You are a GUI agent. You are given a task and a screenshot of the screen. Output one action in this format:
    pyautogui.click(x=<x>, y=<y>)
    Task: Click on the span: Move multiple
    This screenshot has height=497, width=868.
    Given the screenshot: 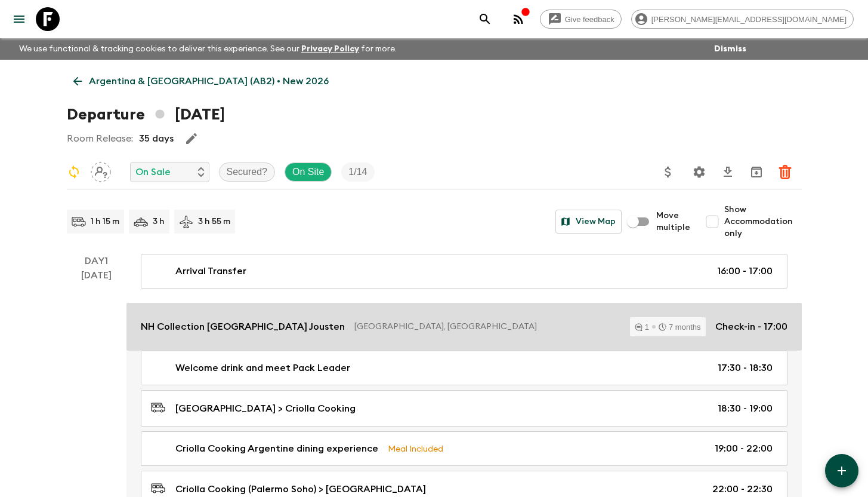 What is the action you would take?
    pyautogui.click(x=673, y=221)
    